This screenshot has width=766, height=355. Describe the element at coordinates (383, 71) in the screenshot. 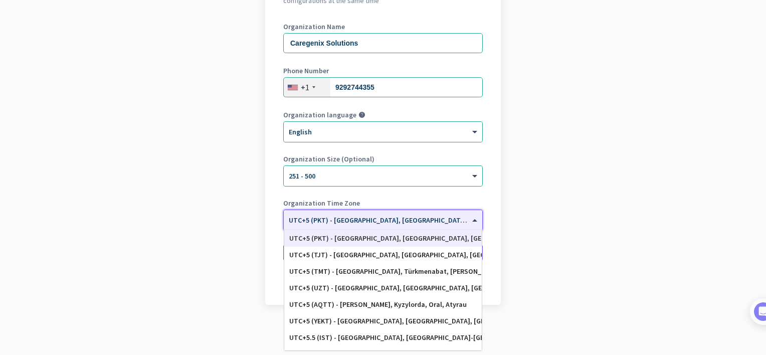

I see `label: Phone Number` at that location.